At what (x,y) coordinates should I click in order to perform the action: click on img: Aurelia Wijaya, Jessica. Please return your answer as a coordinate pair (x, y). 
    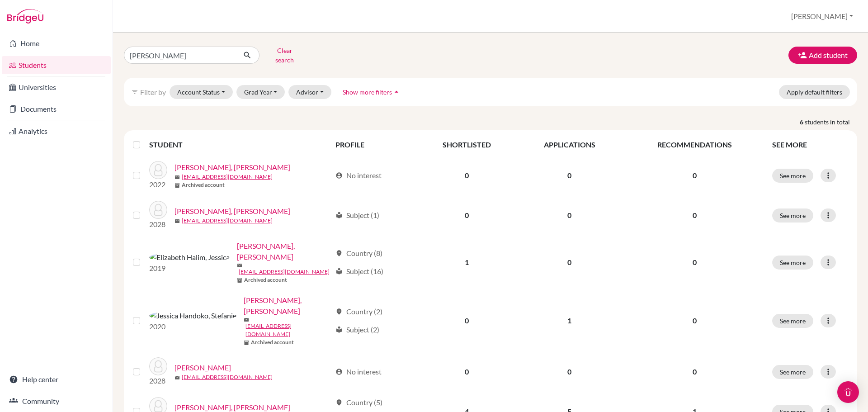
    Looking at the image, I should click on (158, 170).